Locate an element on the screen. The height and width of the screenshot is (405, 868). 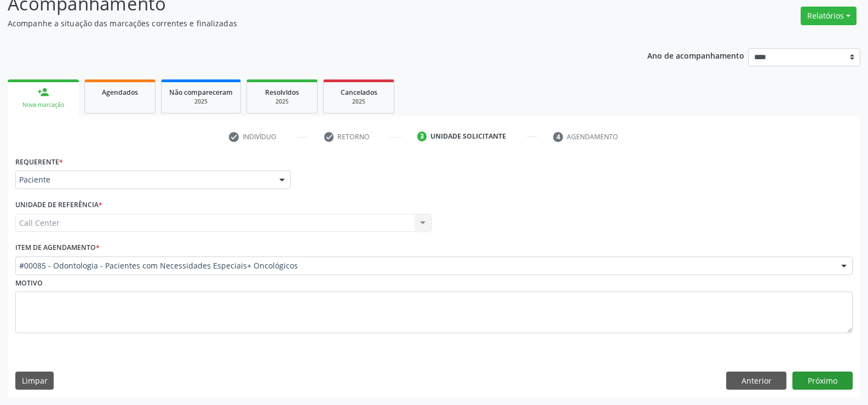
div: person_add is located at coordinates (43, 92).